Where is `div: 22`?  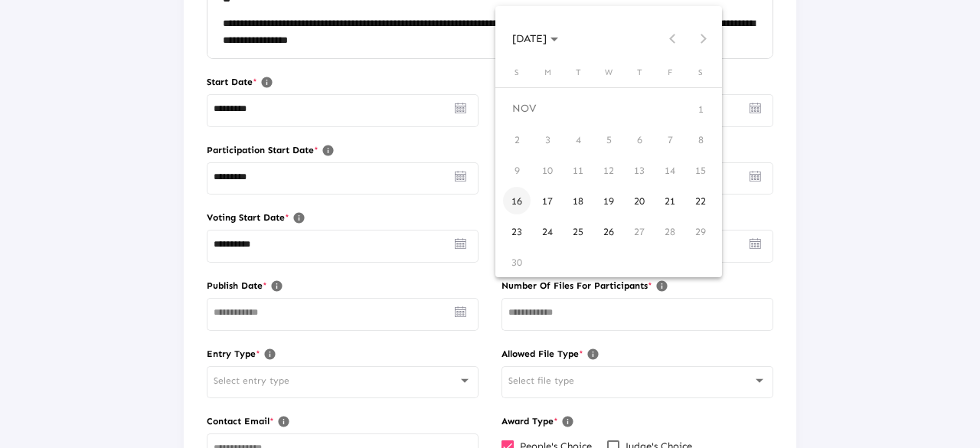 div: 22 is located at coordinates (701, 201).